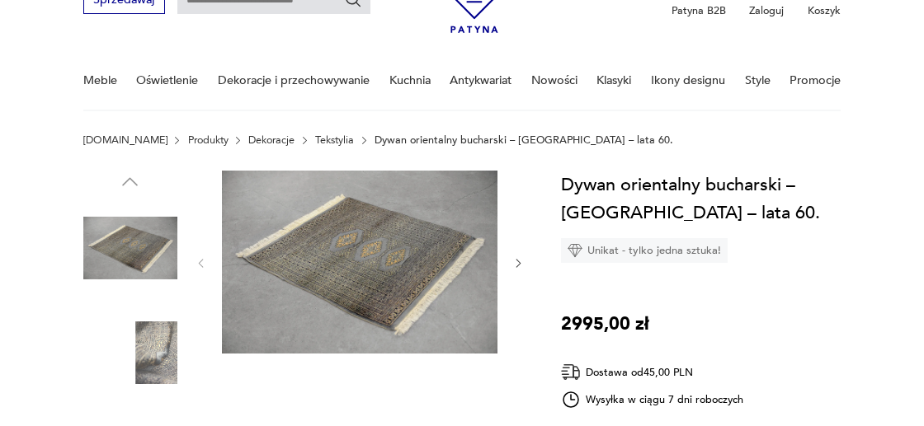 Image resolution: width=924 pixels, height=426 pixels. What do you see at coordinates (614, 80) in the screenshot?
I see `a: Klasyki` at bounding box center [614, 80].